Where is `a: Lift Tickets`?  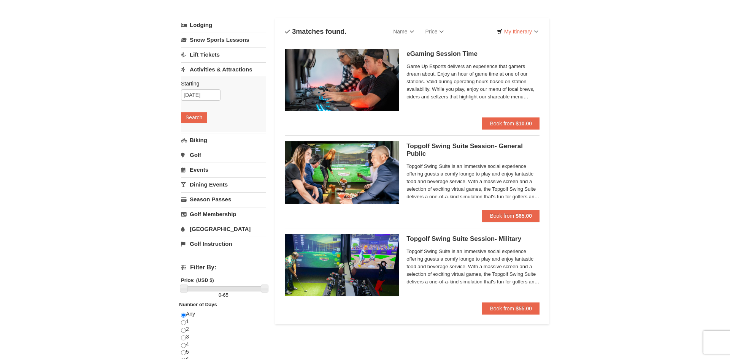 a: Lift Tickets is located at coordinates (223, 54).